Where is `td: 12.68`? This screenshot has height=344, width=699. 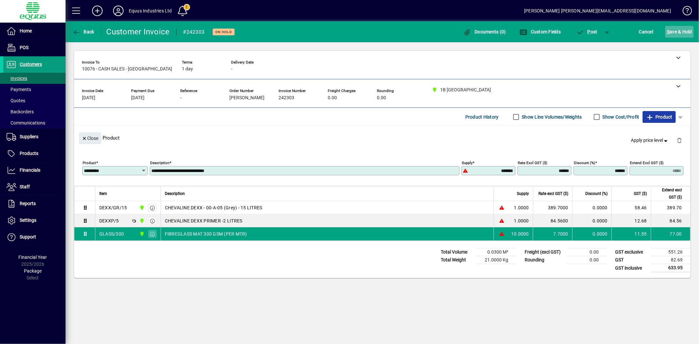 td: 12.68 is located at coordinates (631, 221).